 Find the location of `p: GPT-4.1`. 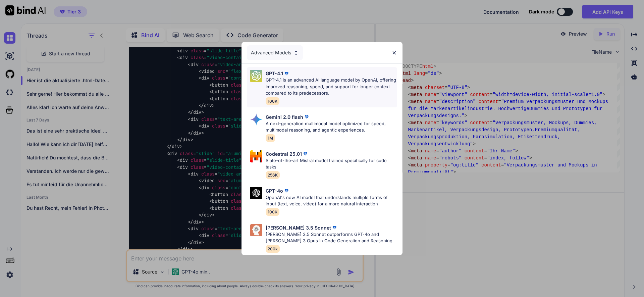

p: GPT-4.1 is located at coordinates (274, 73).